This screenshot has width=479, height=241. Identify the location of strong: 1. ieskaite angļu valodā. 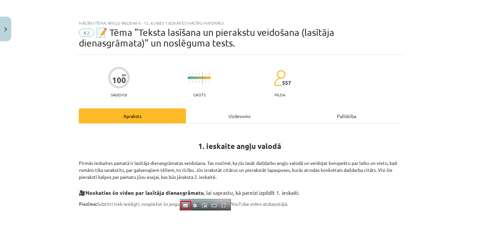
(239, 146).